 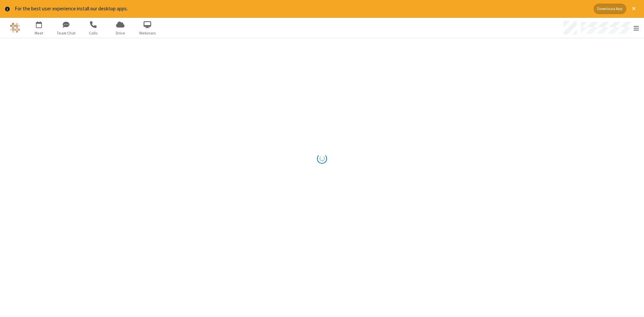 What do you see at coordinates (66, 33) in the screenshot?
I see `span: Team Chat` at bounding box center [66, 33].